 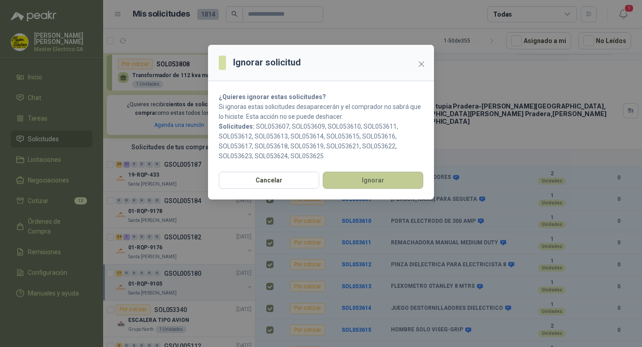 What do you see at coordinates (321, 141) in the screenshot?
I see `p: SOL053607, SOL053609, SOL053610, SOL053611, SOL053612, SOL053613, SOL053614, SOL053615, SOL053616...` at bounding box center [321, 141].